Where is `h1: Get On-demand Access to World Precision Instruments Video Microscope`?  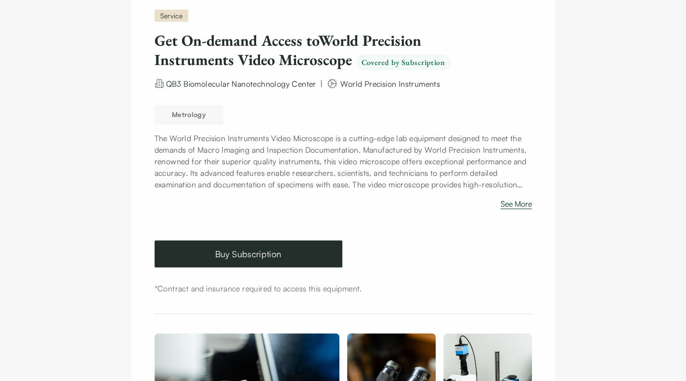 h1: Get On-demand Access to World Precision Instruments Video Microscope is located at coordinates (318, 50).